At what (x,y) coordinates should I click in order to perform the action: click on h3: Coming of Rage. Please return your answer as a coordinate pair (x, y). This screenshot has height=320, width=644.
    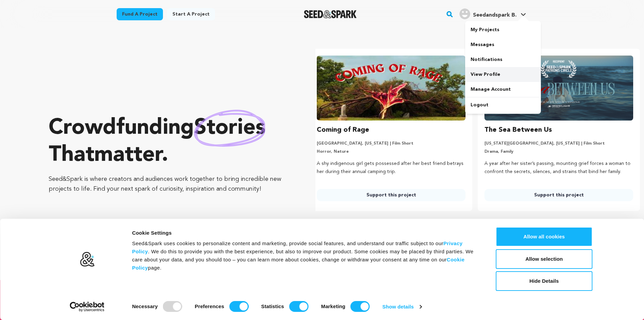
    Looking at the image, I should click on (343, 130).